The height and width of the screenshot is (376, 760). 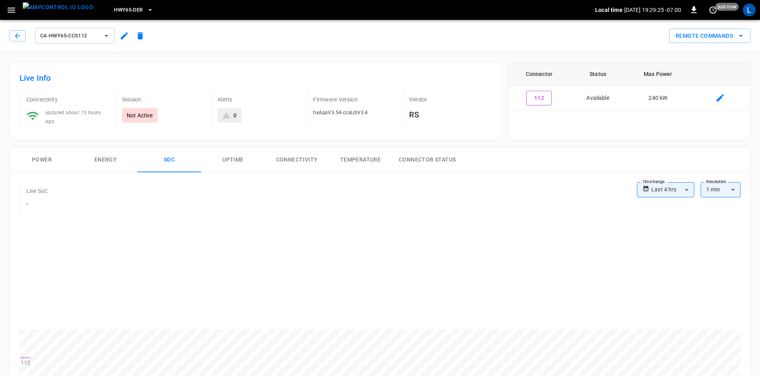 I want to click on div: remote commands options, so click(x=710, y=36).